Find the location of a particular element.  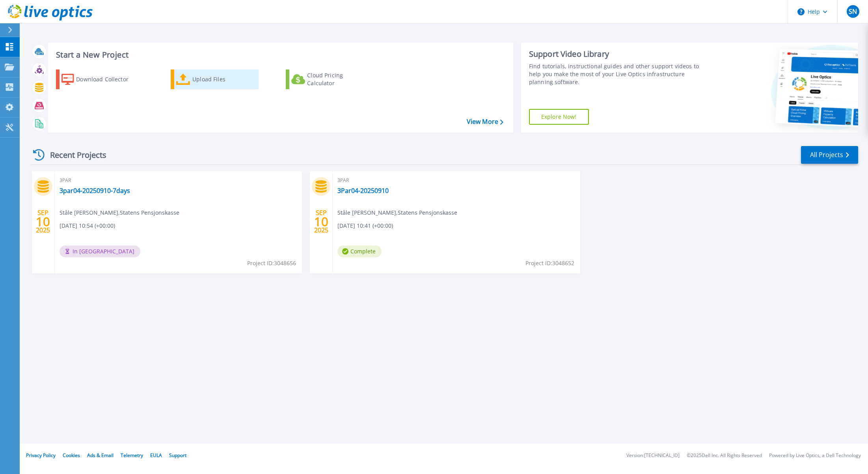

a: Cloud Pricing Calculator is located at coordinates (329, 79).